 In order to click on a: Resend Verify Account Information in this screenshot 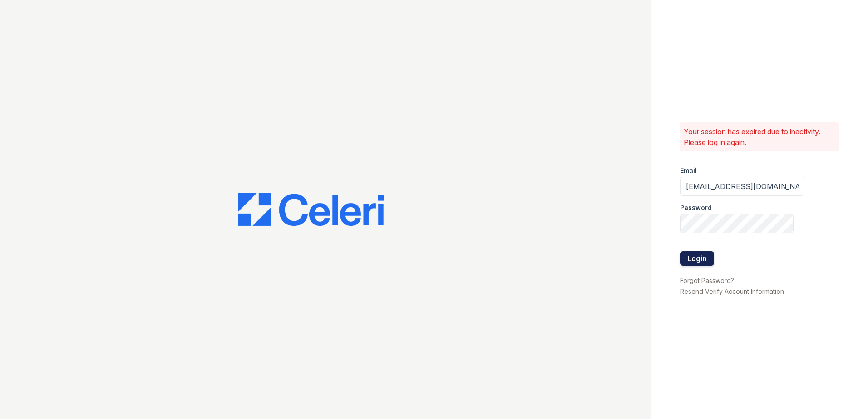, I will do `click(732, 291)`.